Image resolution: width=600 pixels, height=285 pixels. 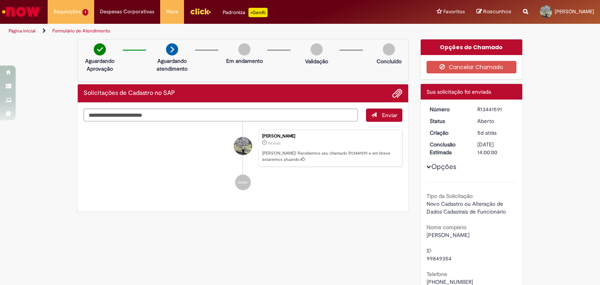 What do you see at coordinates (497, 11) in the screenshot?
I see `span: Rascunhos` at bounding box center [497, 11].